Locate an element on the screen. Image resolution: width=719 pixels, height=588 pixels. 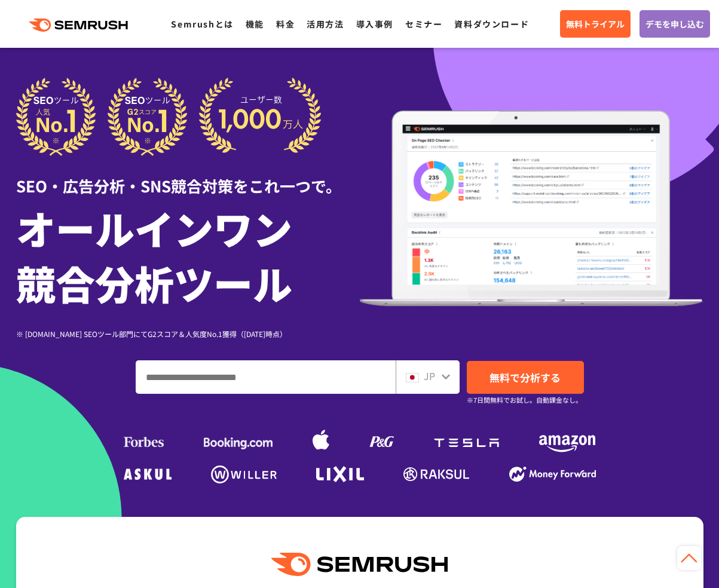
a: セミナー is located at coordinates (424, 24).